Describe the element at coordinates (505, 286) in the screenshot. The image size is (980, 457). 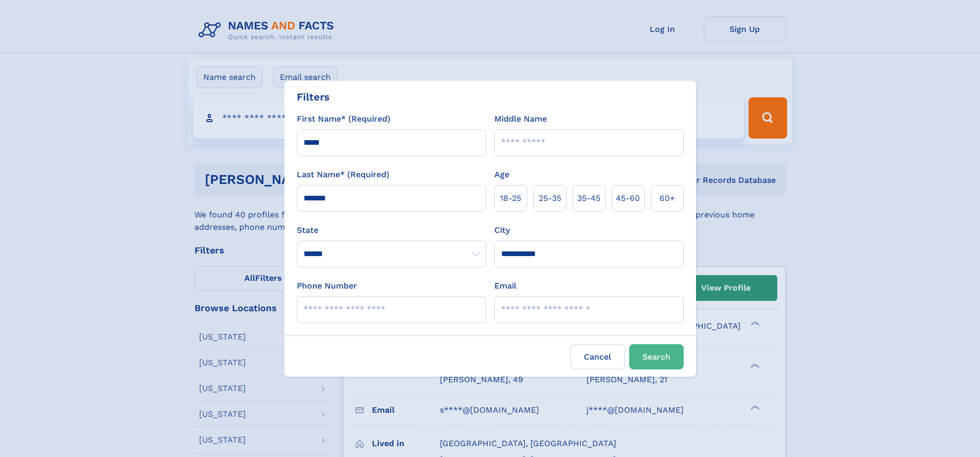
I see `label: Email` at that location.